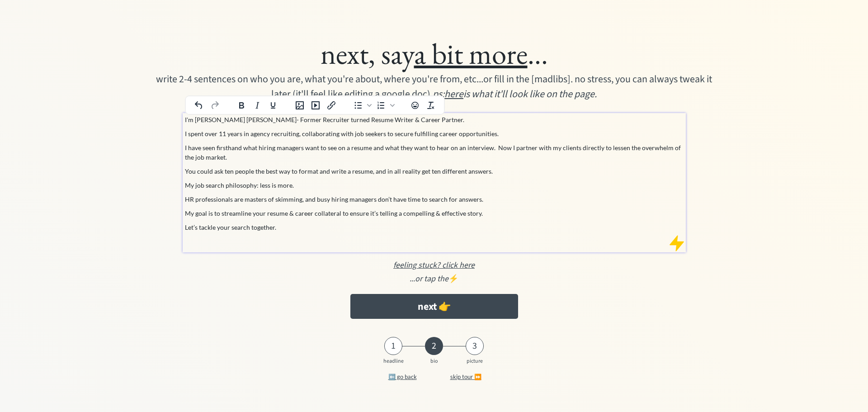  I want to click on button: Redo, so click(215, 105).